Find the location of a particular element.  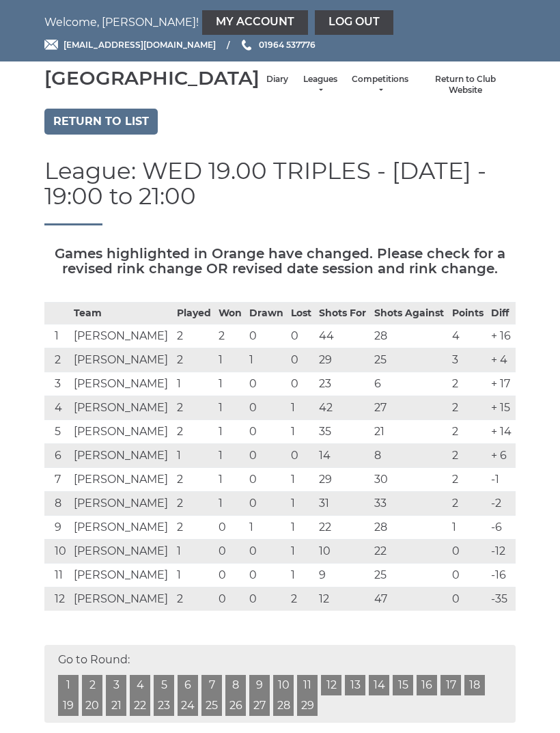

td: 25 is located at coordinates (410, 360).